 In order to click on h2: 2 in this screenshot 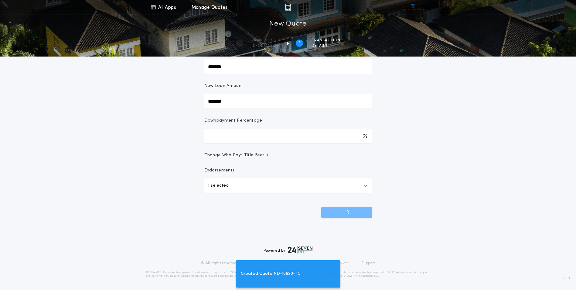, I will do `click(299, 43)`.